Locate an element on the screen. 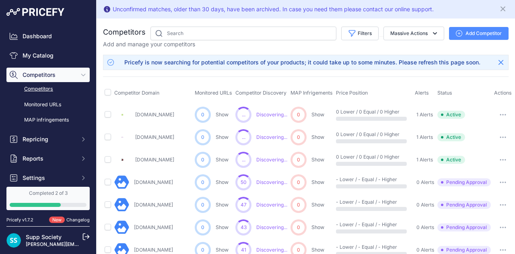  span: Reports is located at coordinates (49, 158).